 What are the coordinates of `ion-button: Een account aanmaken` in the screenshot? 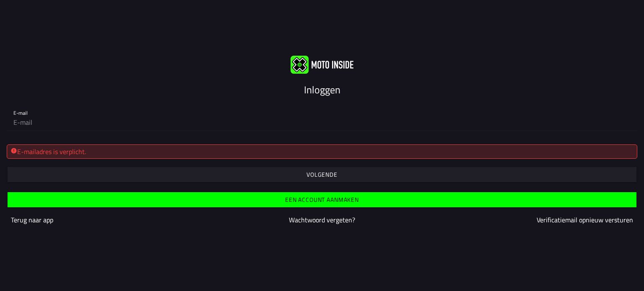 It's located at (322, 200).